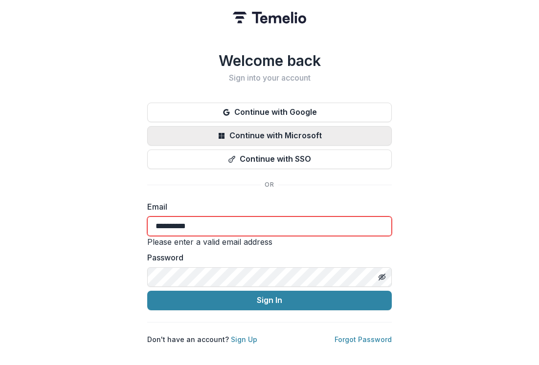 The image size is (539, 365). What do you see at coordinates (202, 339) in the screenshot?
I see `p: Don't have an account?` at bounding box center [202, 339].